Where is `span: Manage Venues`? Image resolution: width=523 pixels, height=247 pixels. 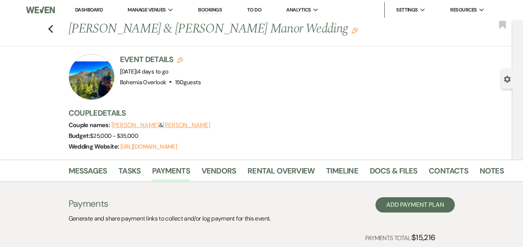 span: Manage Venues is located at coordinates (146, 10).